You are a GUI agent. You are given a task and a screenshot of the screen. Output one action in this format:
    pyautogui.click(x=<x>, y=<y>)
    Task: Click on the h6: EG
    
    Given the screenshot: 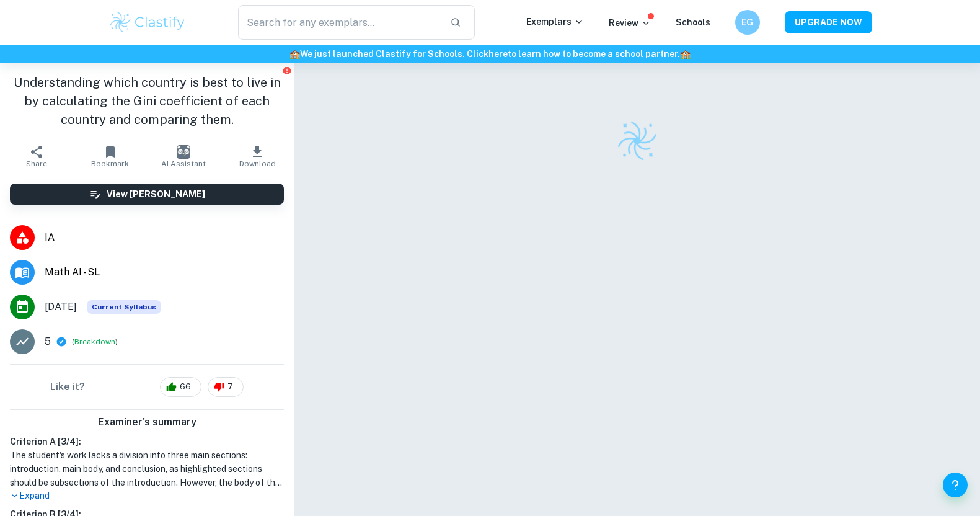 What is the action you would take?
    pyautogui.click(x=748, y=22)
    